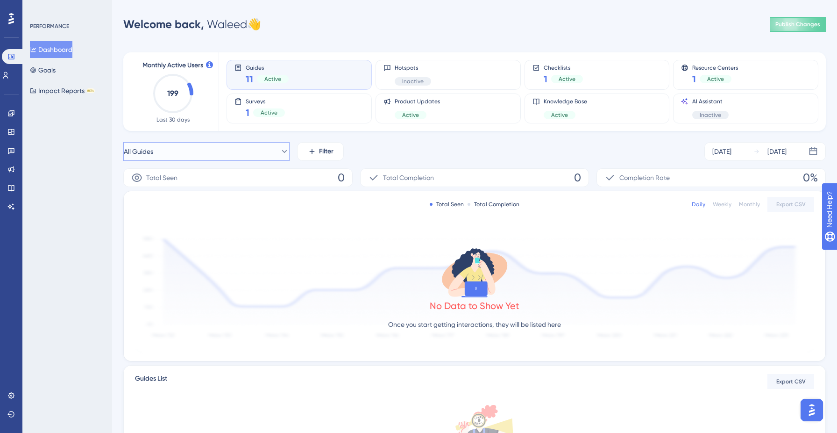  I want to click on div: Total Completion, so click(493, 204).